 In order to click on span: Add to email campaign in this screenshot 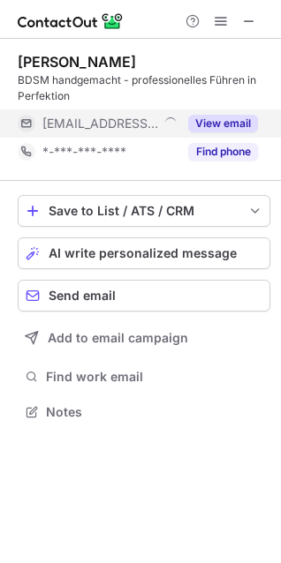, I will do `click(117, 338)`.